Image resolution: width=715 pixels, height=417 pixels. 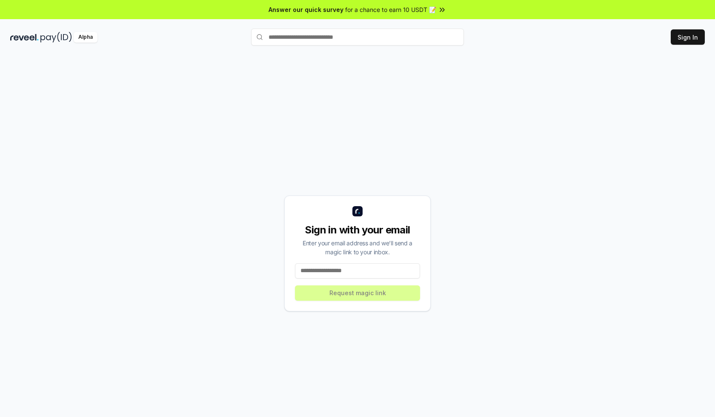 What do you see at coordinates (306, 9) in the screenshot?
I see `span: Answer our quick survey` at bounding box center [306, 9].